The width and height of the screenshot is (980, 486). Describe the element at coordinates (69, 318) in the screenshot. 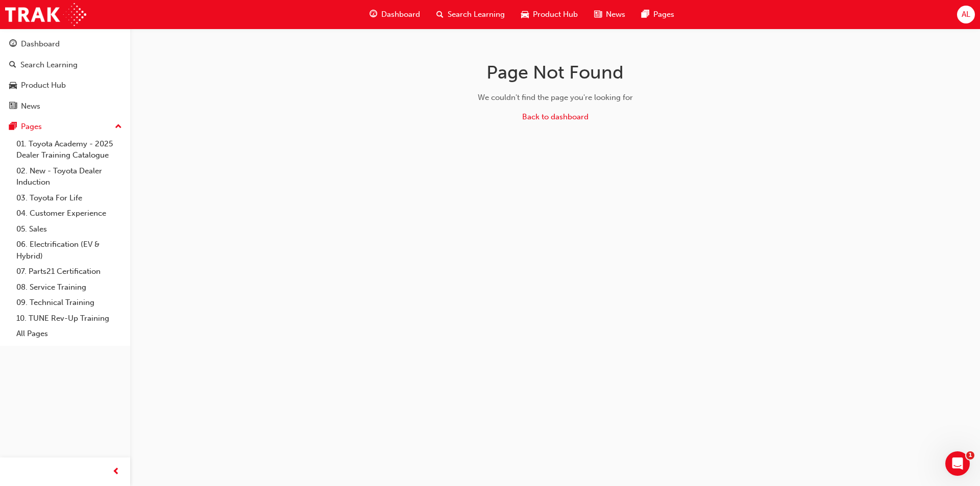

I see `a: 10. TUNE Rev-Up Training` at that location.